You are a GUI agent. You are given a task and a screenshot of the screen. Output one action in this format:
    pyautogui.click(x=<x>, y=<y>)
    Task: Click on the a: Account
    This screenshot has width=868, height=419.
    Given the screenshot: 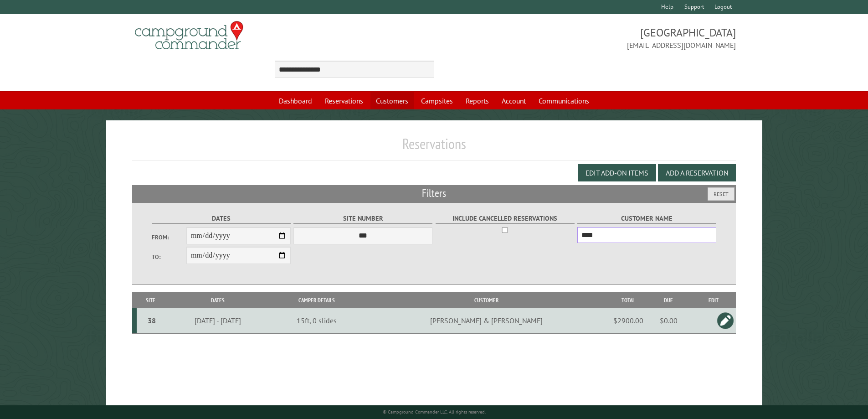 What is the action you would take?
    pyautogui.click(x=514, y=101)
    